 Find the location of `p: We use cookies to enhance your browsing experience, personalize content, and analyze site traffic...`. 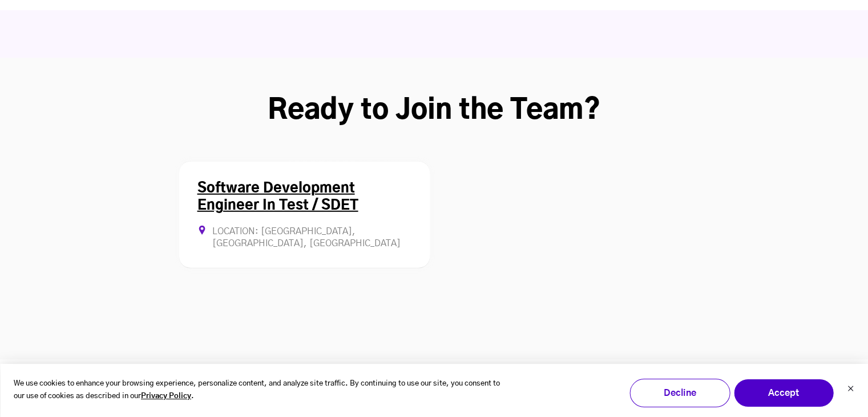

p: We use cookies to enhance your browsing experience, personalize content, and analyze site traffic... is located at coordinates (260, 390).